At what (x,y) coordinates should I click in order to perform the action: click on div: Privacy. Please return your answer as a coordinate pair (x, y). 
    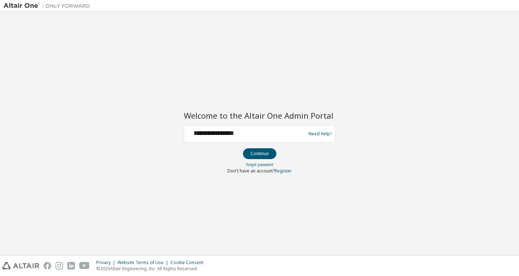
    Looking at the image, I should click on (107, 263).